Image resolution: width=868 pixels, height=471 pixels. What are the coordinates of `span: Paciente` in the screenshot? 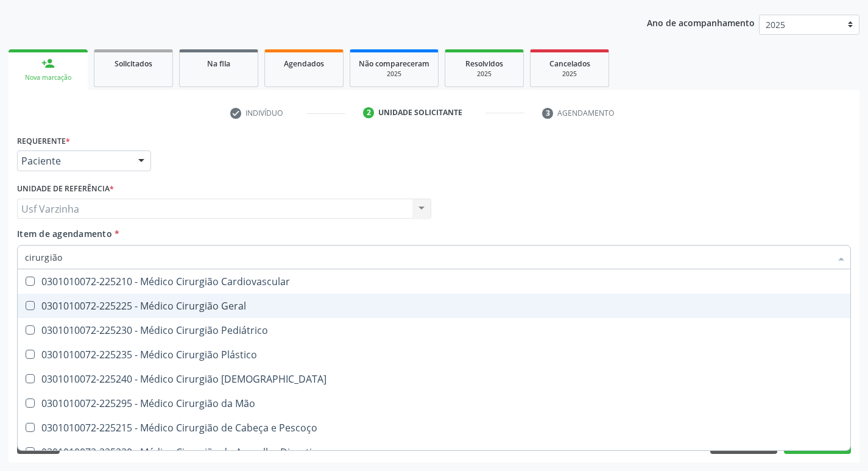 It's located at (74, 161).